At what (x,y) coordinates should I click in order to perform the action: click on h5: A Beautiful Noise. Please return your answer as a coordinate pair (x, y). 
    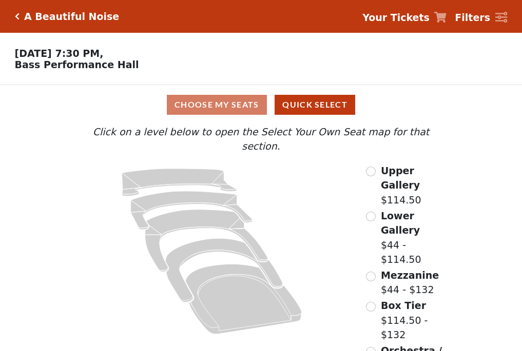
    Looking at the image, I should click on (71, 16).